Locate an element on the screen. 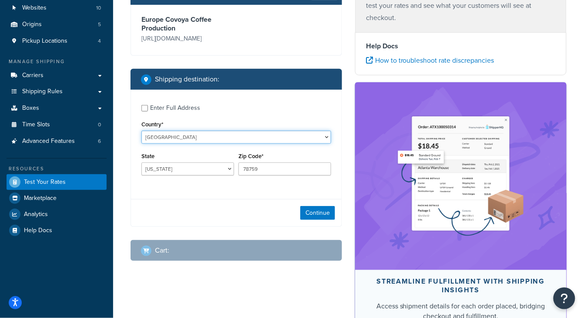  span: Help Docs is located at coordinates (38, 230).